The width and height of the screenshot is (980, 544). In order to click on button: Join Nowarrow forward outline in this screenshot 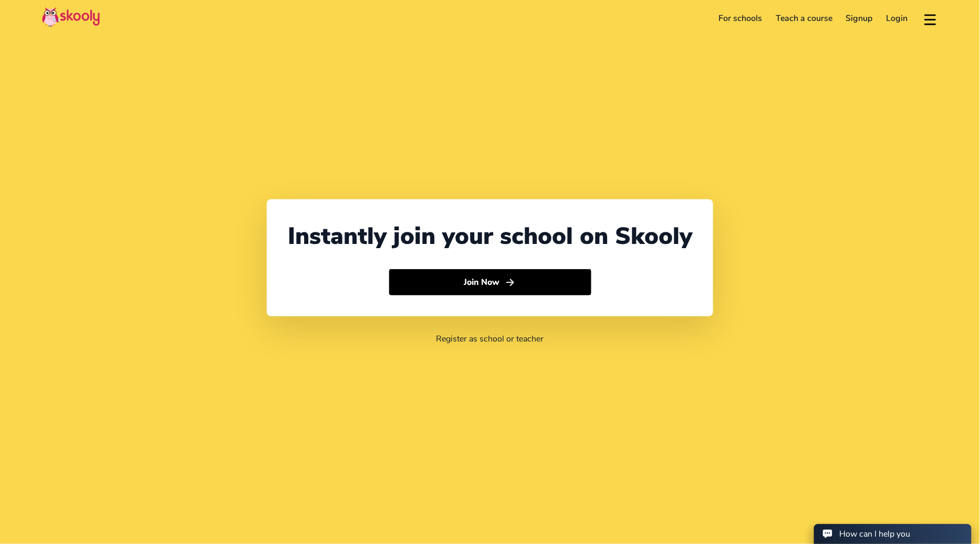, I will do `click(490, 283)`.